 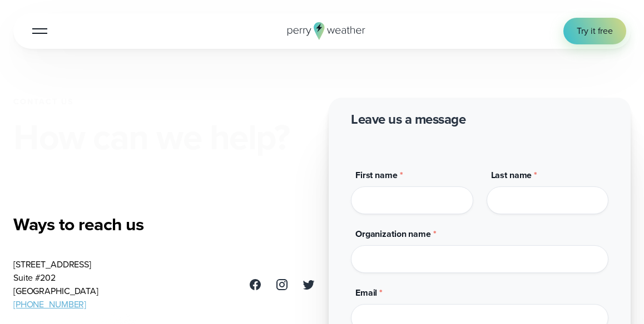 What do you see at coordinates (594, 31) in the screenshot?
I see `span: Try it free` at bounding box center [594, 31].